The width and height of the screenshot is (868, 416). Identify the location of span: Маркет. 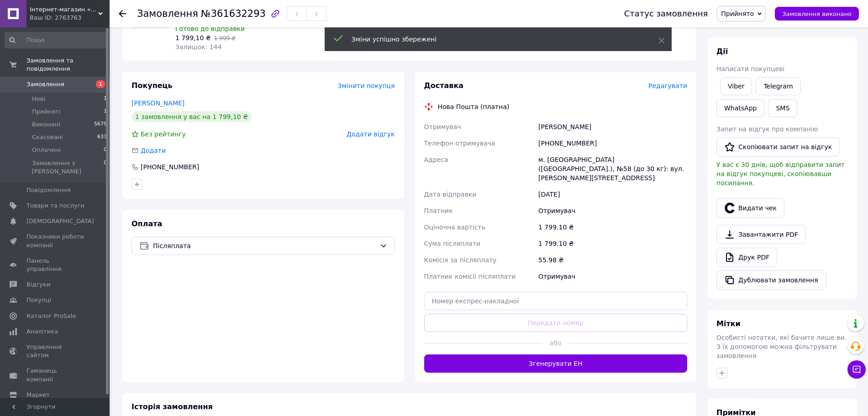
(38, 395).